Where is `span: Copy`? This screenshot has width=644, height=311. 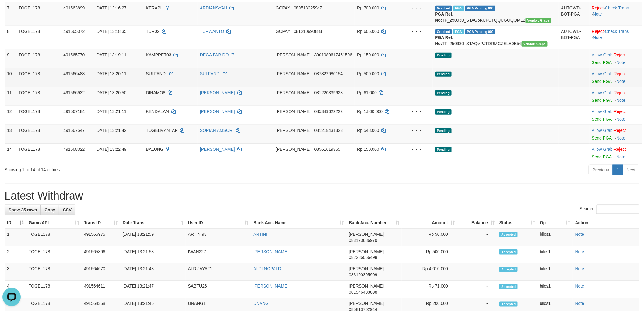
span: Copy is located at coordinates (49, 210).